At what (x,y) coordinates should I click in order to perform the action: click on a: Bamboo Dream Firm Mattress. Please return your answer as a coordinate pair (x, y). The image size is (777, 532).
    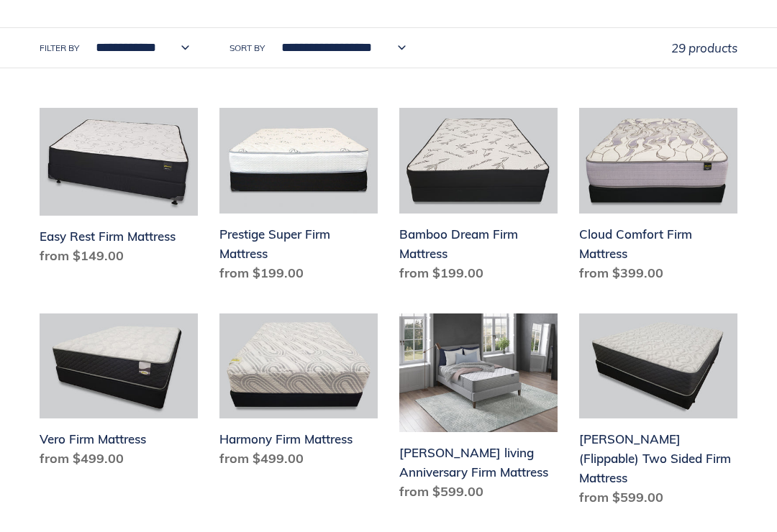
    Looking at the image, I should click on (478, 197).